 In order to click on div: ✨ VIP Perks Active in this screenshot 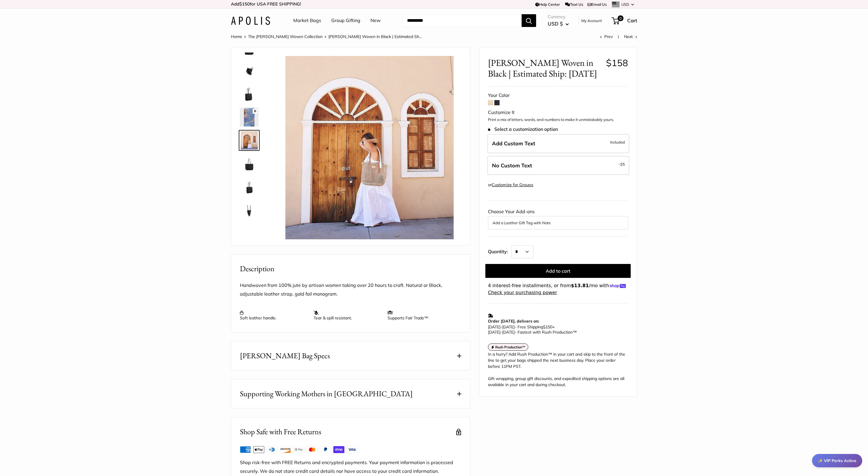, I will do `click(837, 461)`.